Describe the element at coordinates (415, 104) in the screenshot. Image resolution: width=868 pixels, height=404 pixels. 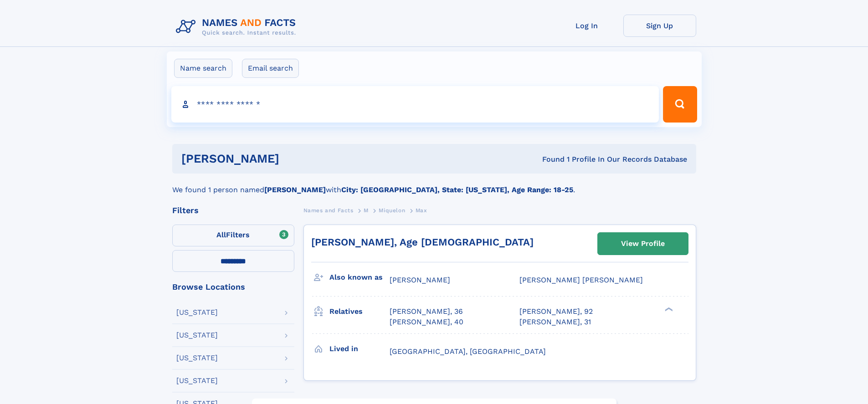
I see `input: search input` at that location.